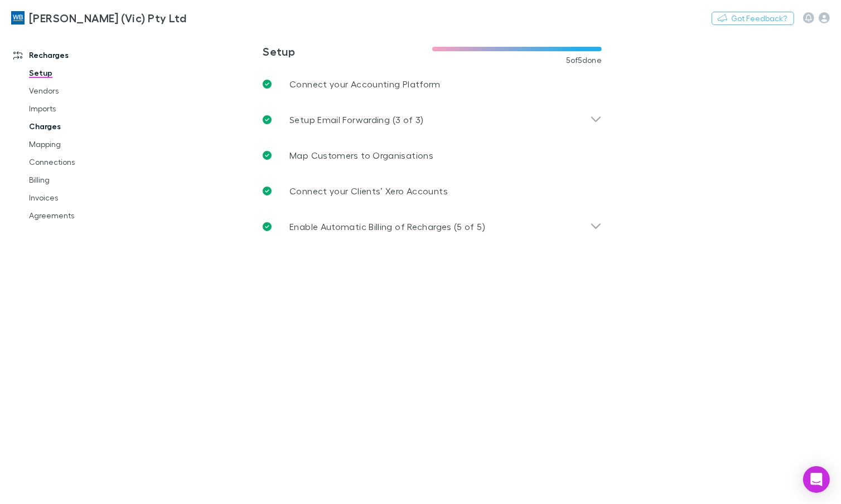 This screenshot has height=504, width=841. Describe the element at coordinates (81, 180) in the screenshot. I see `a: Billing` at that location.